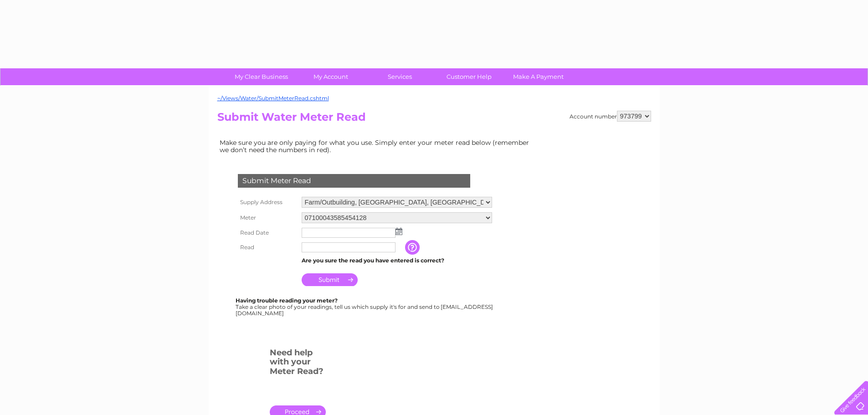  What do you see at coordinates (354, 181) in the screenshot?
I see `div: Submit Meter Read` at bounding box center [354, 181].